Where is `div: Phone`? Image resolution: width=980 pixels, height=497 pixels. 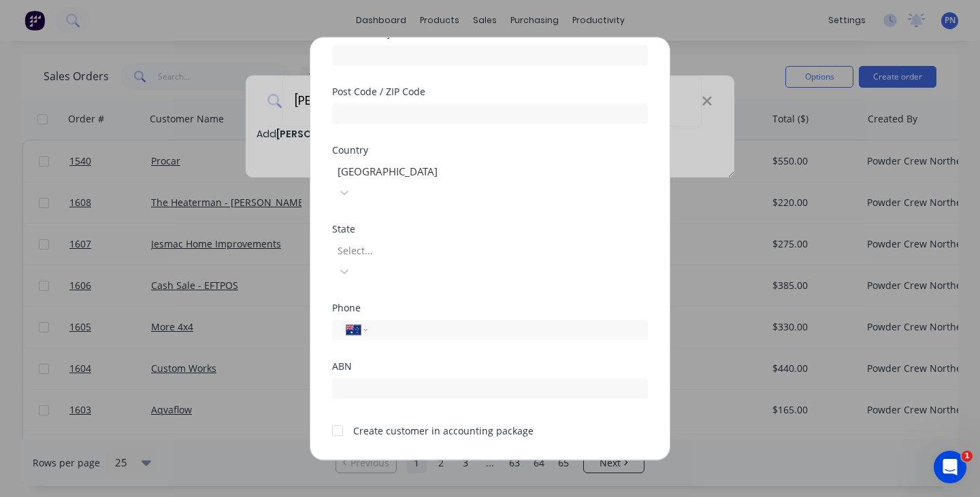 div: Phone is located at coordinates (490, 308).